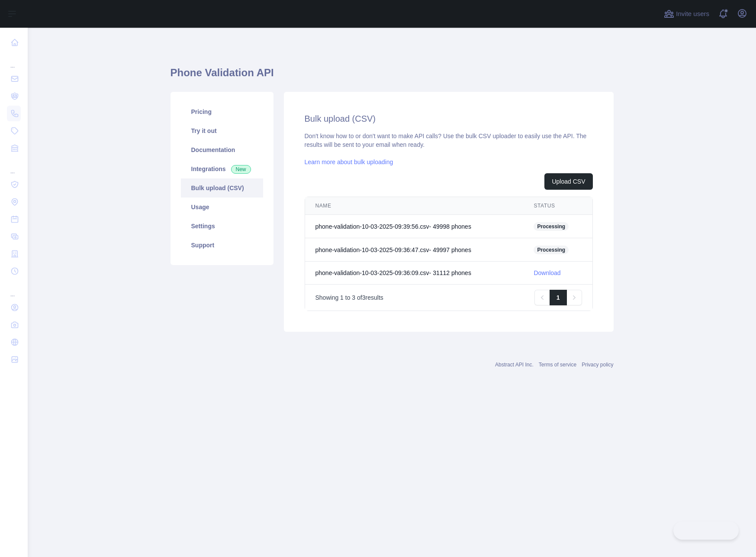 This screenshot has height=557, width=756. What do you see at coordinates (558, 205) in the screenshot?
I see `th: STATUS` at bounding box center [558, 205].